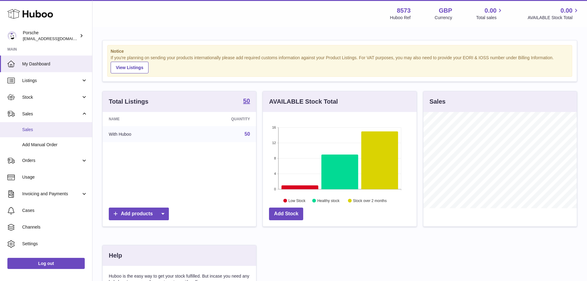 The height and width of the screenshot is (281, 587). What do you see at coordinates (51, 97) in the screenshot?
I see `span: Stock` at bounding box center [51, 97].